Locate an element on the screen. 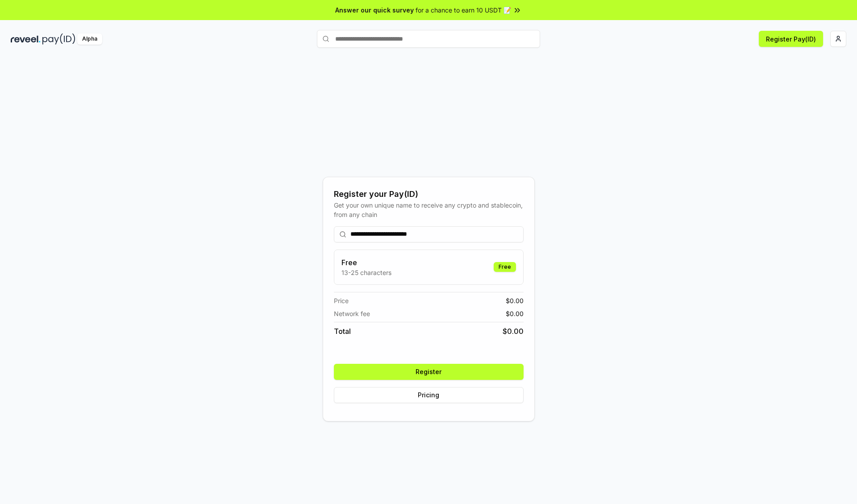 This screenshot has height=504, width=857. span: Total is located at coordinates (342, 331).